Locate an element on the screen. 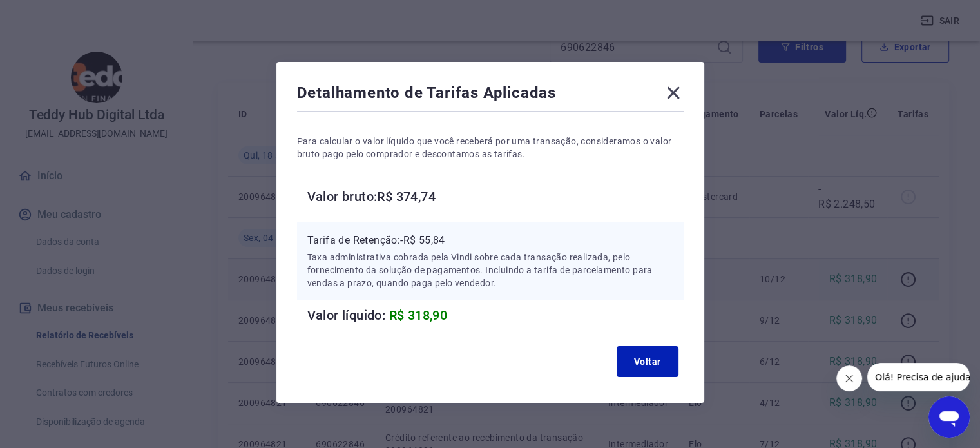 This screenshot has width=980, height=448. p: Para calcular o valor líquido que você receberá por uma transação, consideramos o valor bruto pag... is located at coordinates (491, 148).